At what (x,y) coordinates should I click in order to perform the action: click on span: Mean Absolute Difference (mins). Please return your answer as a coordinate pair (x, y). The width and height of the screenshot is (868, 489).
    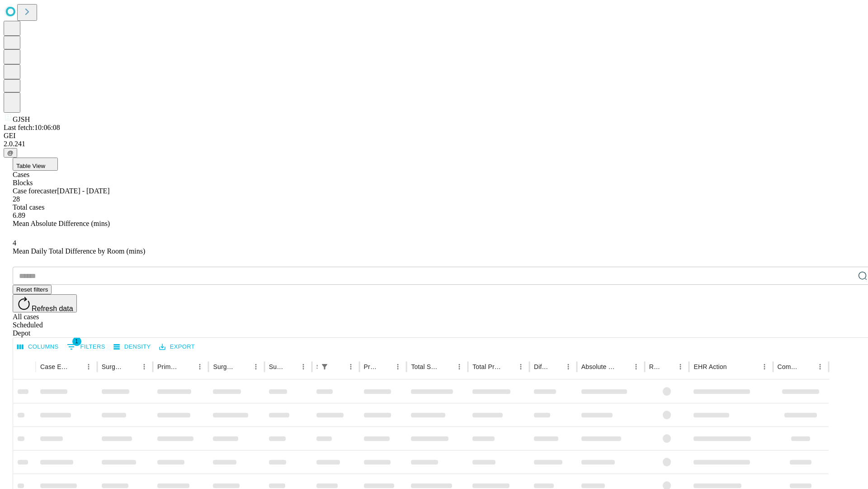
    Looking at the image, I should click on (61, 223).